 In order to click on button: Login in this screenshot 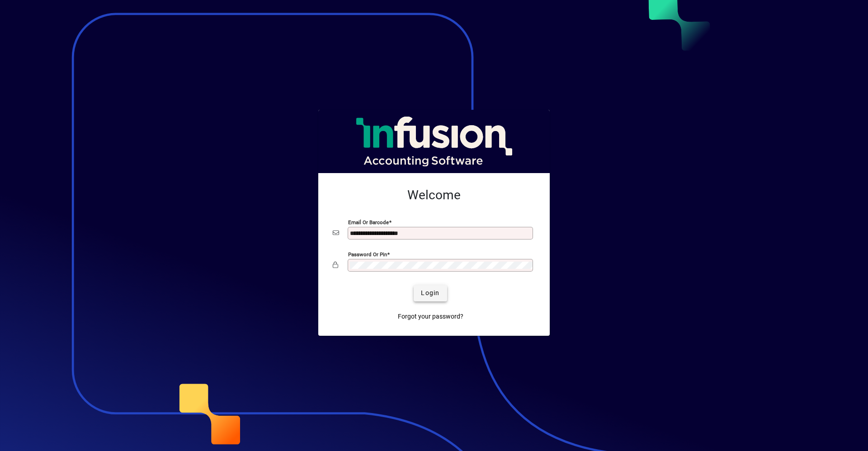, I will do `click(430, 293)`.